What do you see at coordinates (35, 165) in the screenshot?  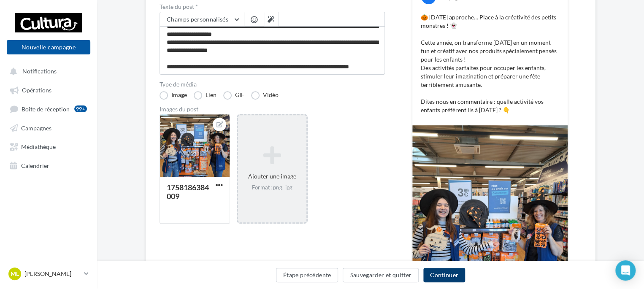 I see `span: Calendrier` at bounding box center [35, 165].